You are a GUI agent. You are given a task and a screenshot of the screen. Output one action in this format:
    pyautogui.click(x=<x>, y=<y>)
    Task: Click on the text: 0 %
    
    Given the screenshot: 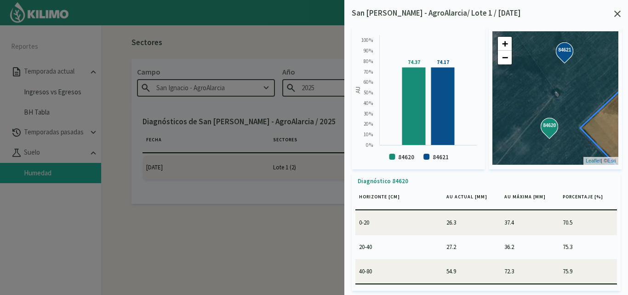 What is the action you would take?
    pyautogui.click(x=369, y=145)
    